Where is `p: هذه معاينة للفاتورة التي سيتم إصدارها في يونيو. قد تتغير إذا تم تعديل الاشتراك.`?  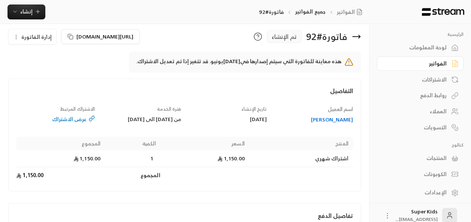
p: هذه معاينة للفاتورة التي سيتم إصدارها في يونيو. قد تتغير إذا تم تعديل الاشتراك. is located at coordinates (238, 62).